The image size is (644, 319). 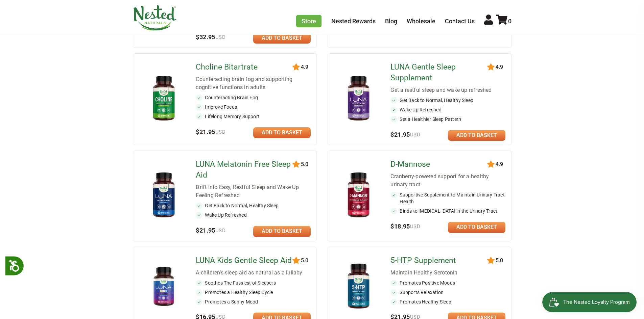 What do you see at coordinates (439, 73) in the screenshot?
I see `a: LUNA Gentle Sleep Supplement` at bounding box center [439, 73].